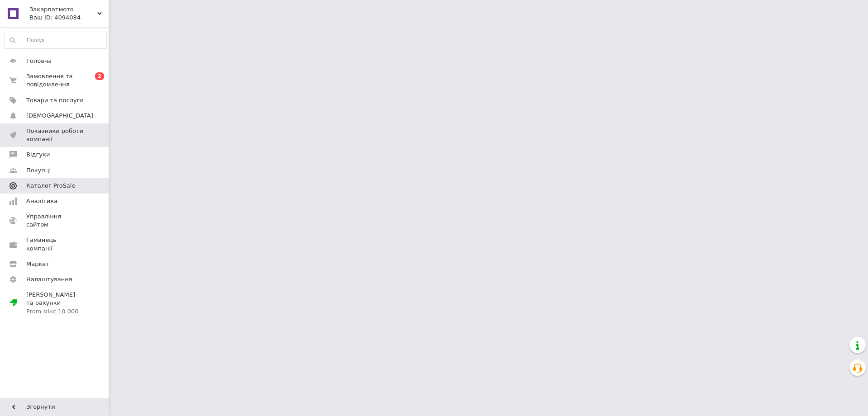 The width and height of the screenshot is (868, 416). I want to click on span: Замовлення та повідомлення, so click(55, 81).